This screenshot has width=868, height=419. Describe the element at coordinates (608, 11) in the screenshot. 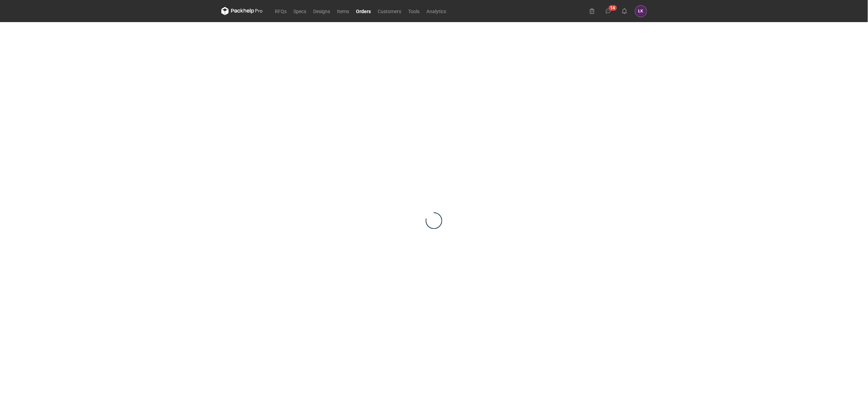

I see `button: 14` at that location.